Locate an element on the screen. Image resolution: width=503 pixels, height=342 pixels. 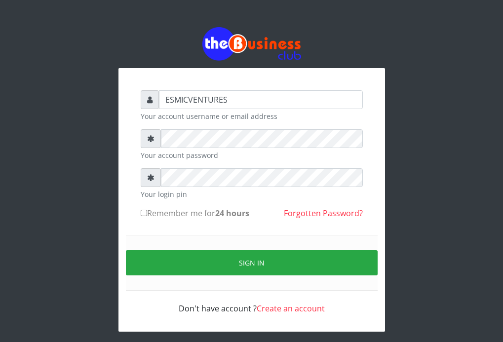
small: Your login pin is located at coordinates (252, 194).